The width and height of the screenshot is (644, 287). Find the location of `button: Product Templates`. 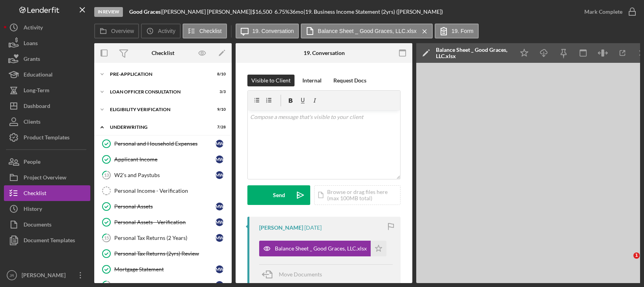

button: Product Templates is located at coordinates (47, 138).